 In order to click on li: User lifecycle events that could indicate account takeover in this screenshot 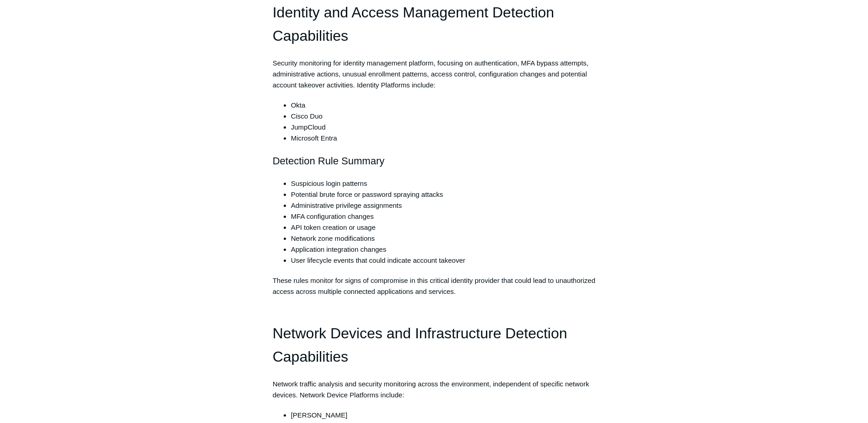, I will do `click(443, 260)`.